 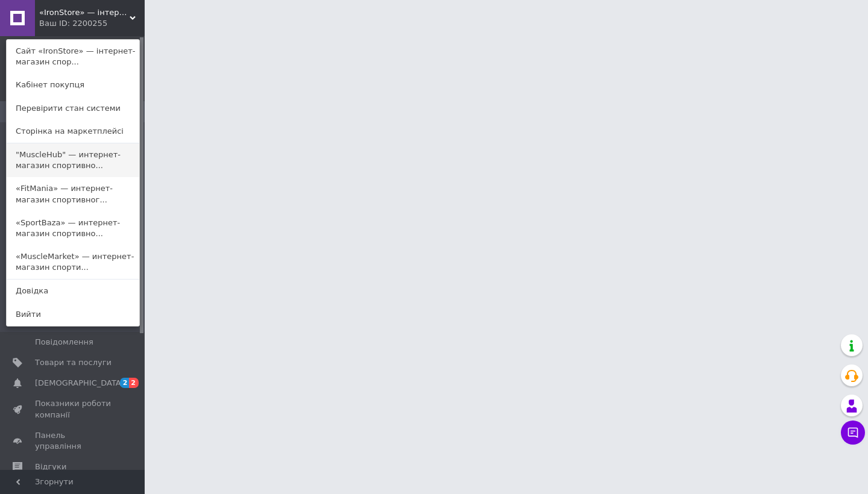 What do you see at coordinates (73, 314) in the screenshot?
I see `a: Вийти` at bounding box center [73, 314].